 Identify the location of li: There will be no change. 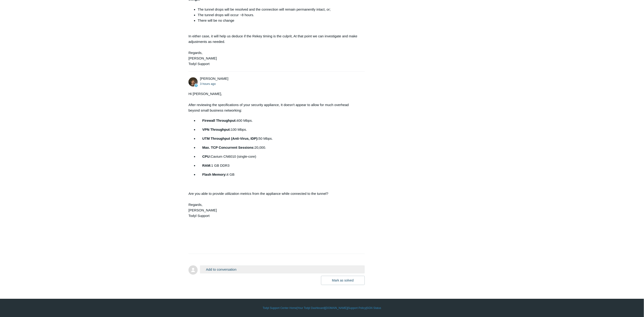
(279, 21).